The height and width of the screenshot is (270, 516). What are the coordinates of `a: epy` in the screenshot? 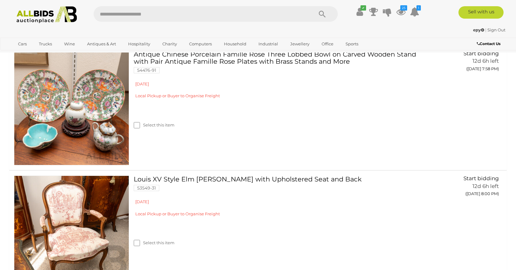 It's located at (479, 30).